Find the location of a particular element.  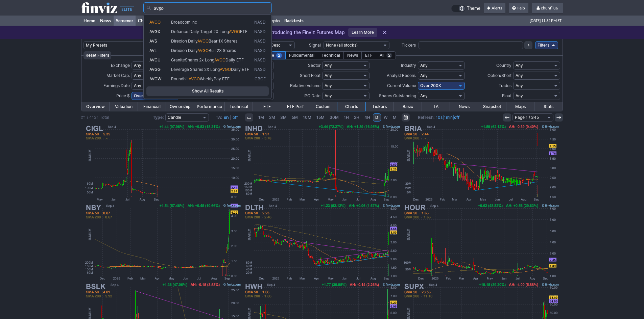

b: on is located at coordinates (226, 117).